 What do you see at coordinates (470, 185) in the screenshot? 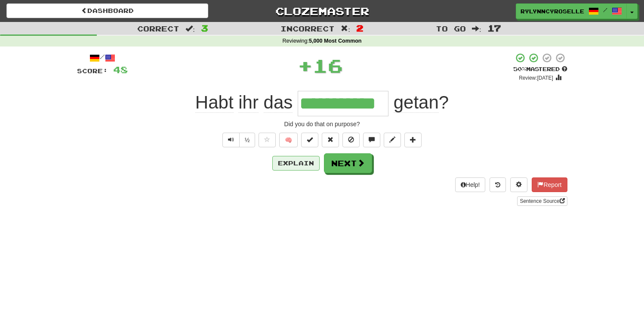
I see `button: Help!` at bounding box center [470, 185].